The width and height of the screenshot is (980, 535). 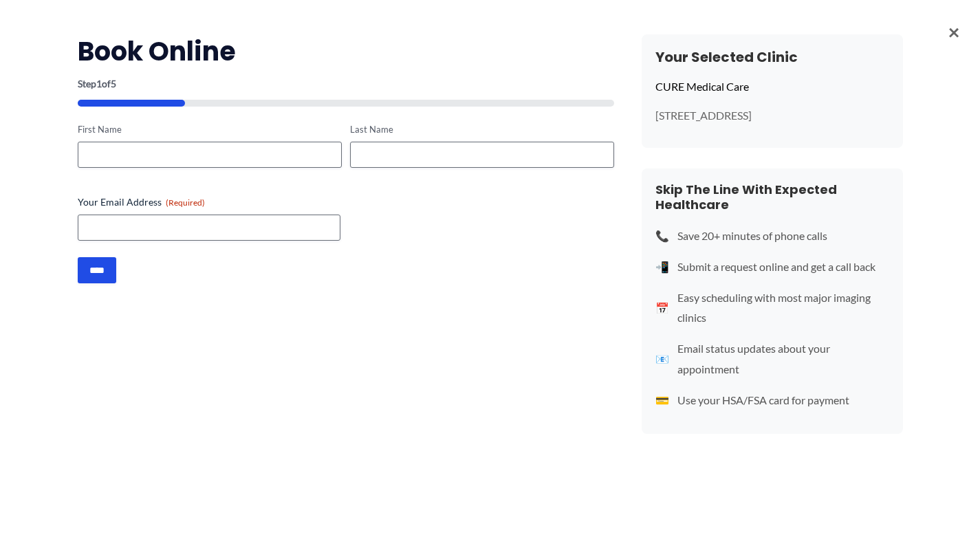 What do you see at coordinates (185, 202) in the screenshot?
I see `span: (Required)` at bounding box center [185, 202].